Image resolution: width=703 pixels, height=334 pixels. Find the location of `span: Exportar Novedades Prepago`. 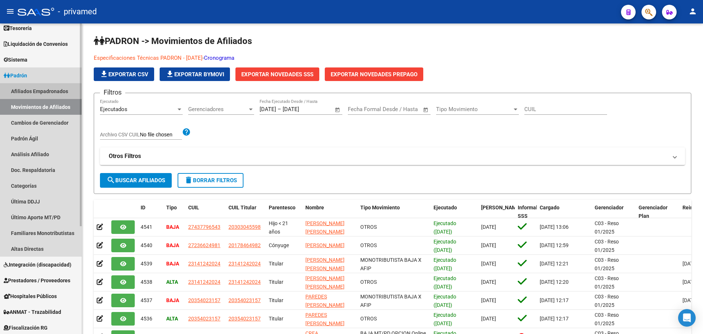

span: Exportar Novedades Prepago is located at coordinates (374, 74).